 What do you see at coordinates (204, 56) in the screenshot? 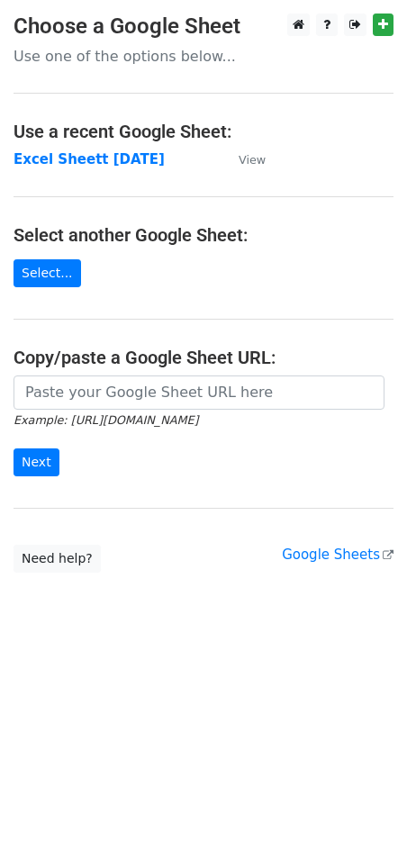
I see `p: Use one of the options below...` at bounding box center [204, 56].